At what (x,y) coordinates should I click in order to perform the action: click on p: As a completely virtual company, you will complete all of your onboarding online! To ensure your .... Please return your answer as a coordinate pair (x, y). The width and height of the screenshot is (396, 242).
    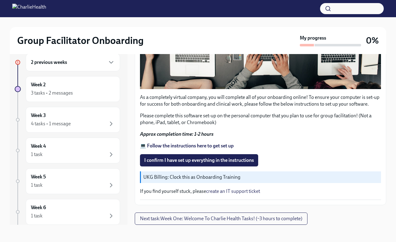
    Looking at the image, I should click on (261, 101).